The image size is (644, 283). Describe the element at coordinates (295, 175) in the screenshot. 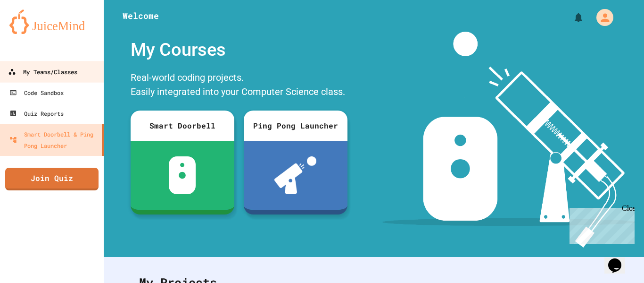

I see `img: ppl-with-ball.png` at that location.